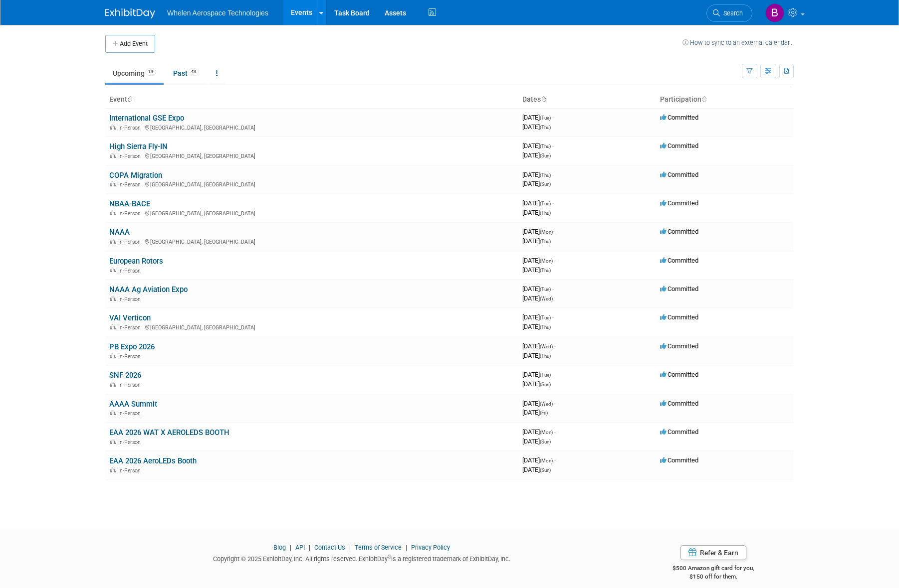  Describe the element at coordinates (774, 12) in the screenshot. I see `img: Bree Wheeler` at that location.